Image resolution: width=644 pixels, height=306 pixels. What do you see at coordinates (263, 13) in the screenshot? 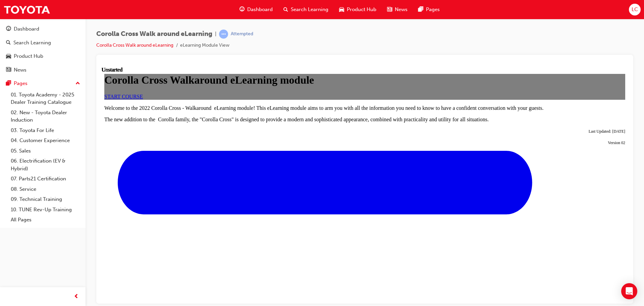
I see `h1: Corolla Cross Walkaround eLearning module` at bounding box center [263, 13].